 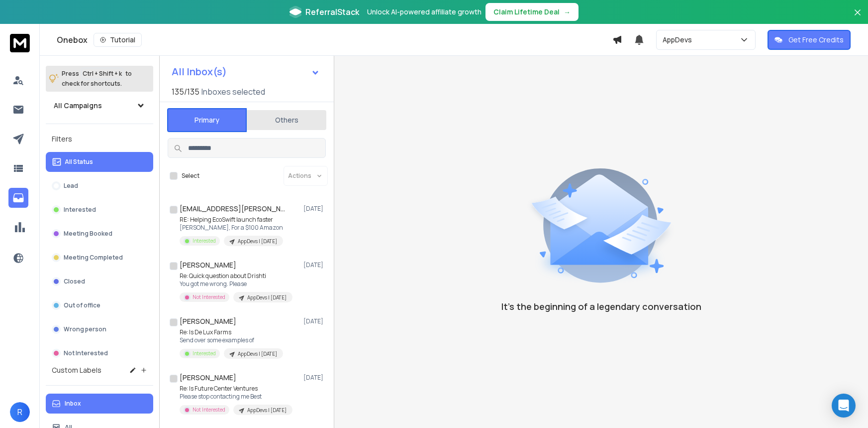 What do you see at coordinates (99, 234) in the screenshot?
I see `button: Meeting Booked` at bounding box center [99, 234].